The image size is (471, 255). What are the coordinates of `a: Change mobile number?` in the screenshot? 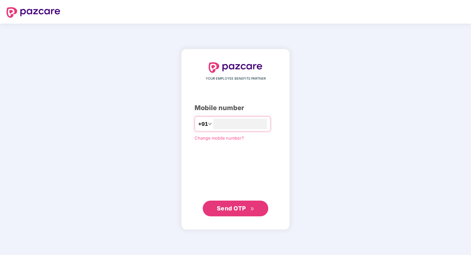 It's located at (219, 138).